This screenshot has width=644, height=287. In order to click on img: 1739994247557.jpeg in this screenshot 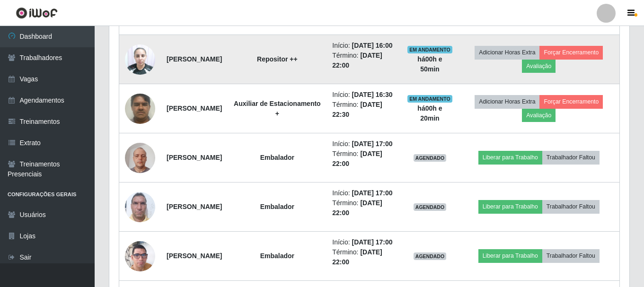, I will do `click(140, 59)`.